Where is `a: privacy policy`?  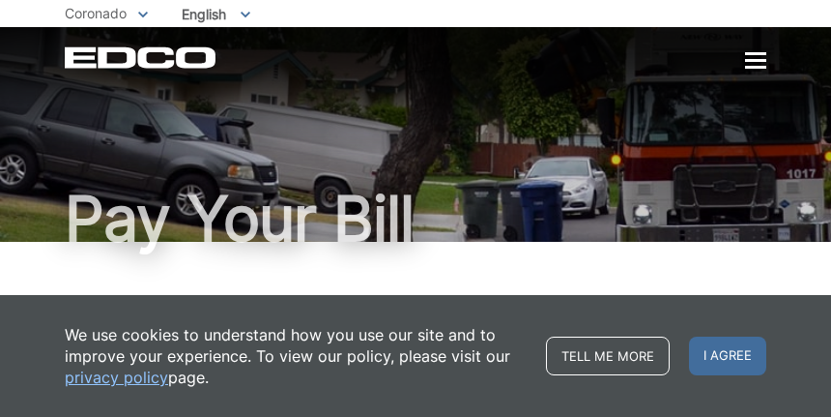 a: privacy policy is located at coordinates (116, 377).